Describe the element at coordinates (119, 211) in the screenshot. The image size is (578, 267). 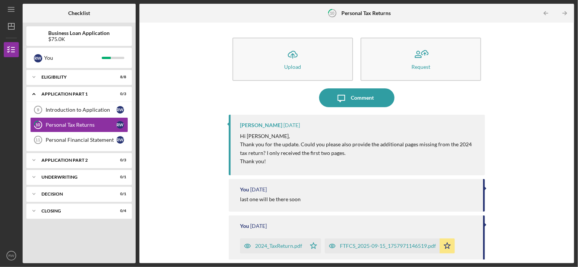
I see `div: 0 / 4` at that location.